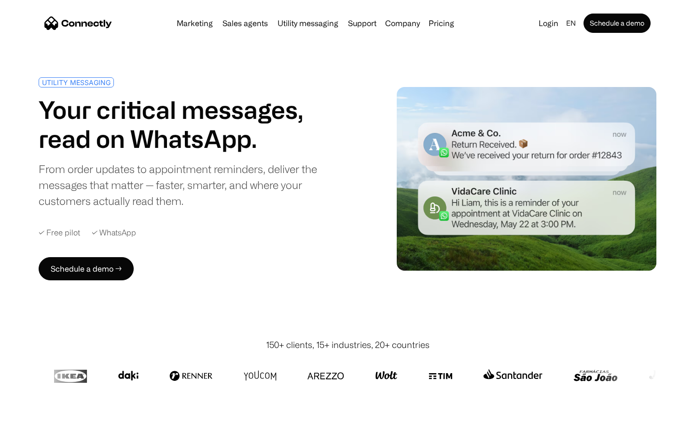 The image size is (695, 435). Describe the element at coordinates (39, 425) in the screenshot. I see `ul: Language list` at that location.